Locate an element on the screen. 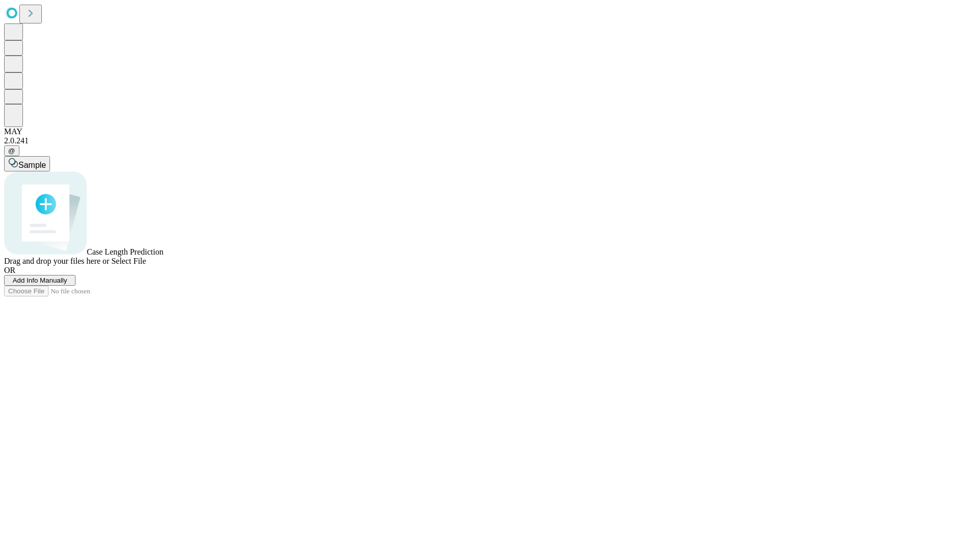  span: Case Length Prediction is located at coordinates (125, 252).